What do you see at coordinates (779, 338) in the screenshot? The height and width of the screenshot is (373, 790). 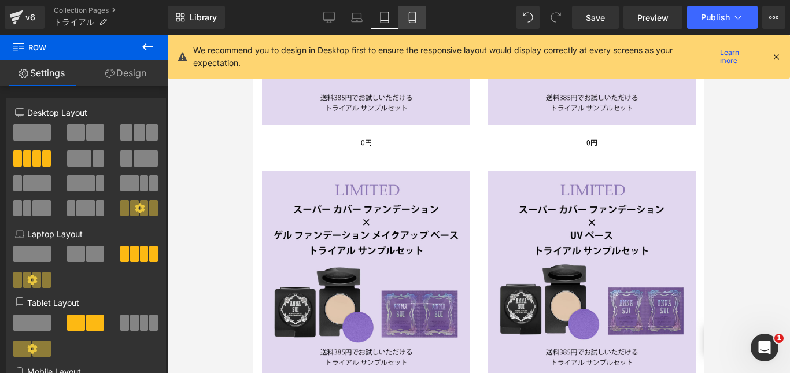 I see `span: 1` at bounding box center [779, 338].